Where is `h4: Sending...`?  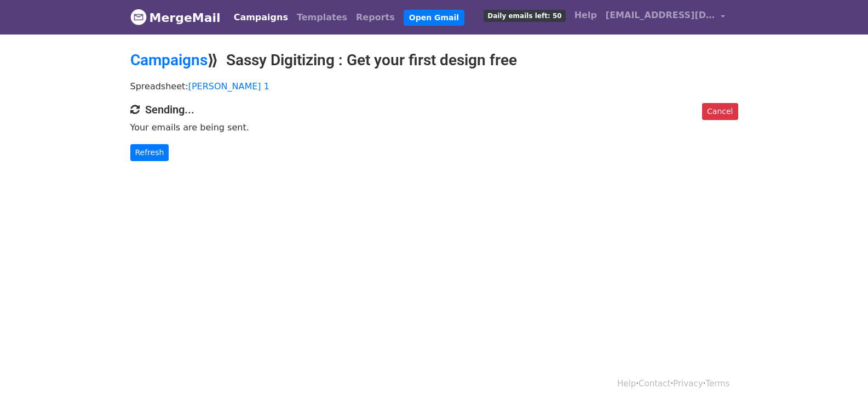 h4: Sending... is located at coordinates (434, 110).